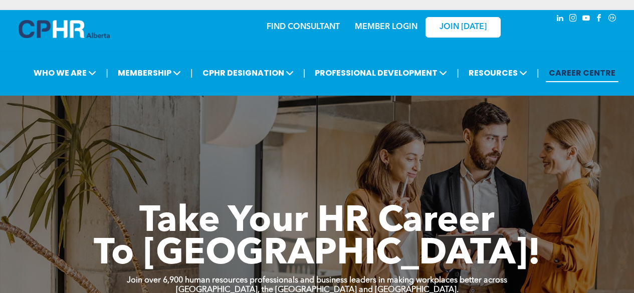  Describe the element at coordinates (65, 73) in the screenshot. I see `span: WHO WE ARE` at that location.